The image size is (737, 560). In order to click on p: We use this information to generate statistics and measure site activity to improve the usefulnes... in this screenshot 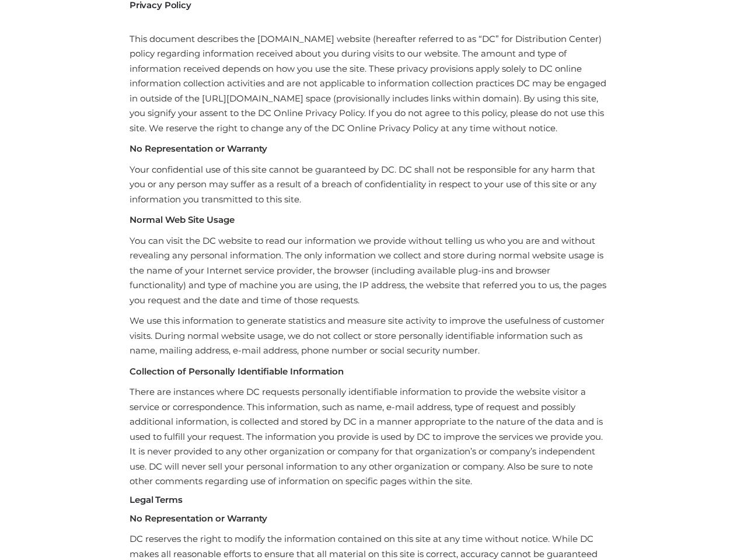, I will do `click(368, 335)`.